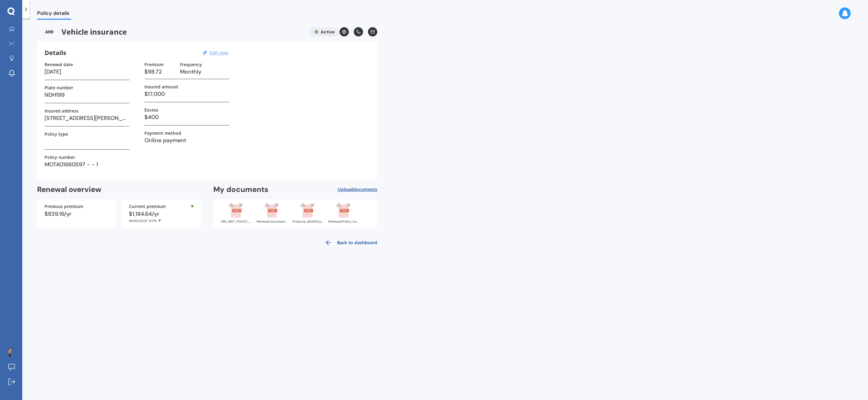 This screenshot has height=400, width=868. I want to click on button: Edit now, so click(219, 53).